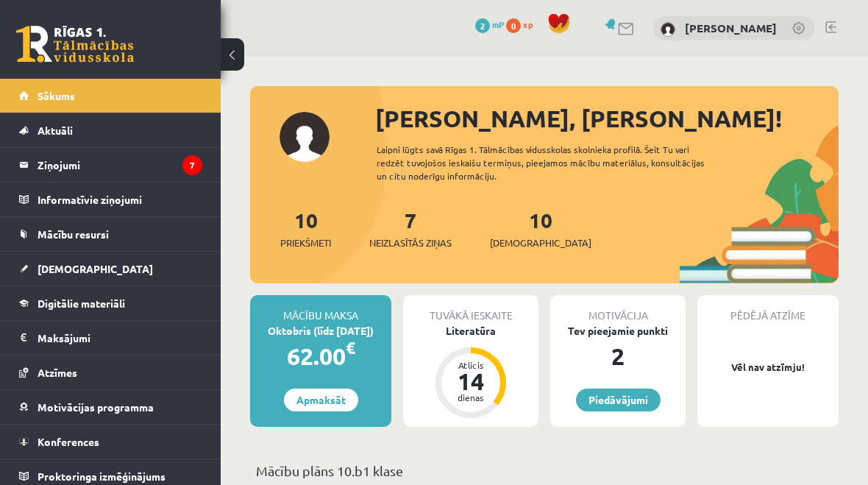 The image size is (868, 485). Describe the element at coordinates (471, 371) in the screenshot. I see `a: Literatūra Atlicis 14 dienas` at that location.